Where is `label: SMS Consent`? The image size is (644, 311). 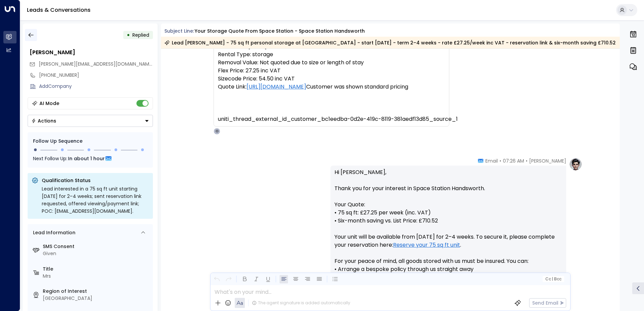 label: SMS Consent is located at coordinates (96, 246).